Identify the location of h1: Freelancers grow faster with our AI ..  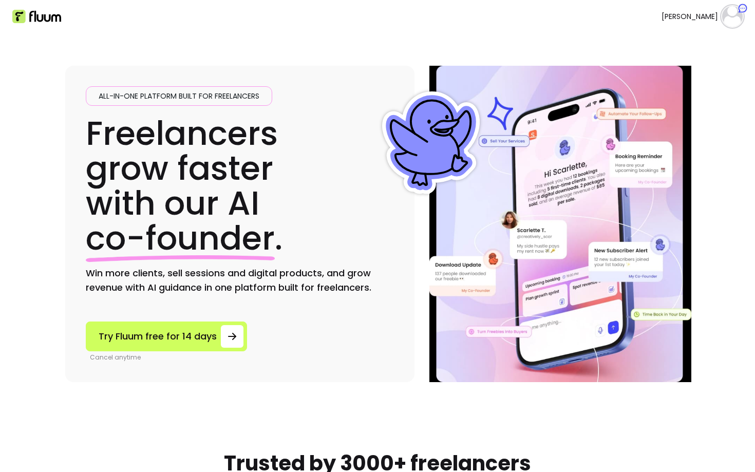
(184, 186).